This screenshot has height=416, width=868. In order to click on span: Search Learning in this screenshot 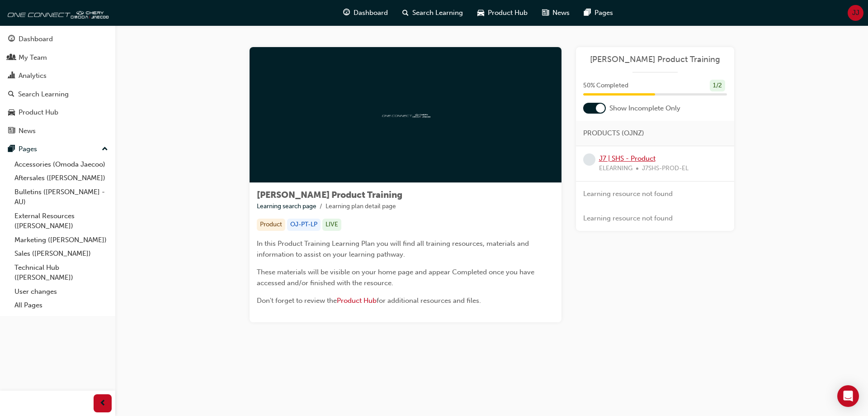, I will do `click(437, 12)`.